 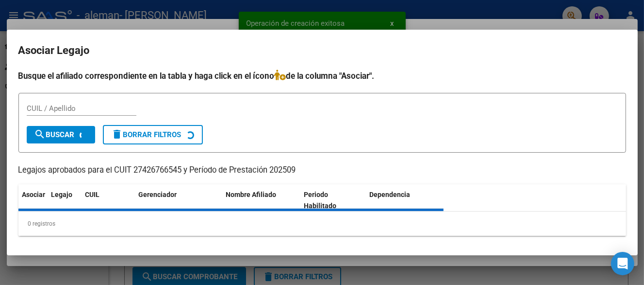 What do you see at coordinates (390, 195) in the screenshot?
I see `span: Dependencia` at bounding box center [390, 195].